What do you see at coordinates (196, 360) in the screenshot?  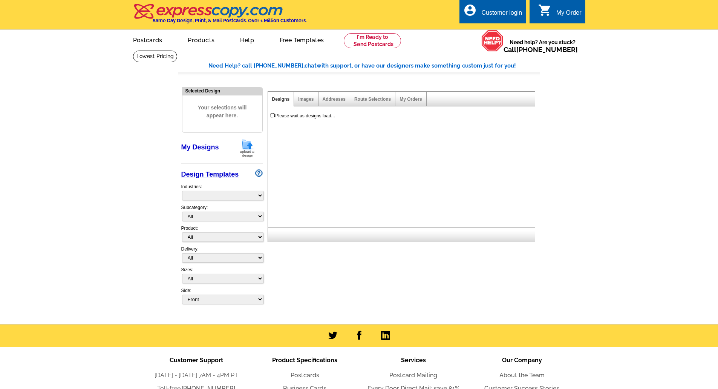 I see `span: Customer Support` at bounding box center [196, 360].